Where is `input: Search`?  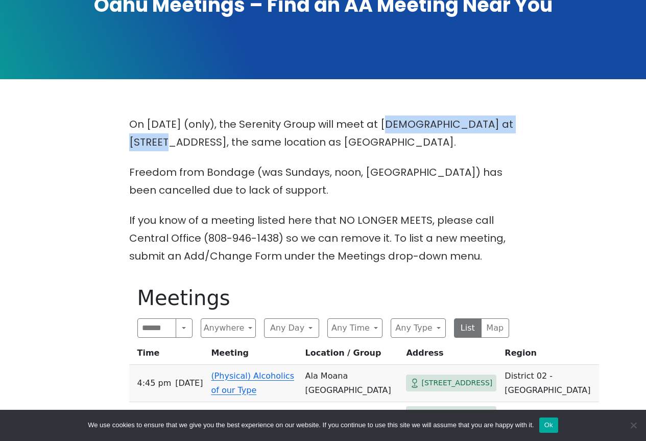 input: Search is located at coordinates (157, 328).